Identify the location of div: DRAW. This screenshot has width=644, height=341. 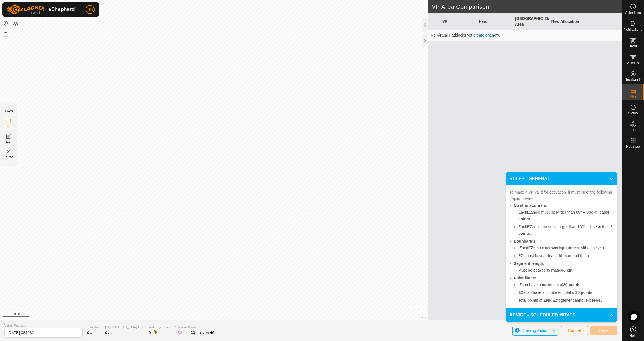
(8, 111).